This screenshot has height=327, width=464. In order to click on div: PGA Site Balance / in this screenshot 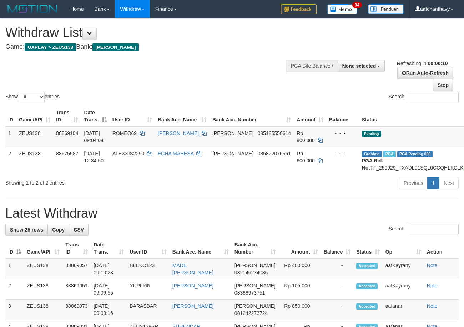, I will do `click(311, 66)`.